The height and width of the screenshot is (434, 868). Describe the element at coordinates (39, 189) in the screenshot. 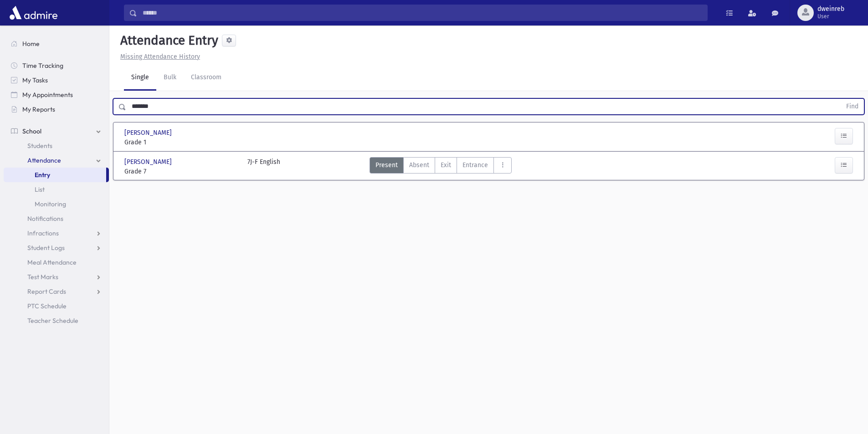

I see `span: List` at that location.